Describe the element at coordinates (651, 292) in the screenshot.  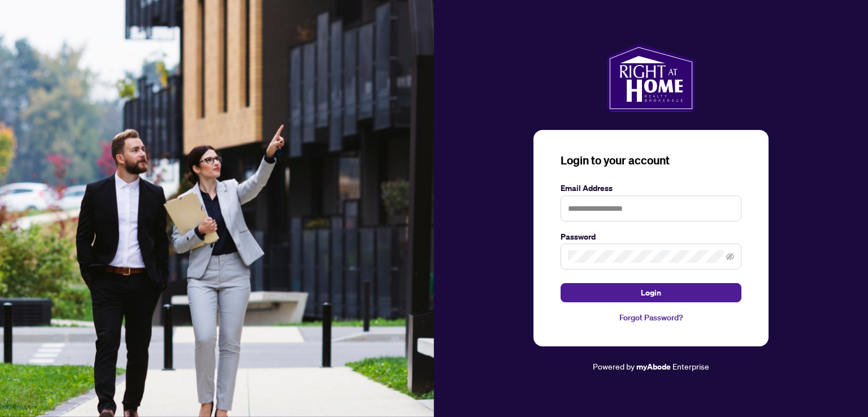
I see `span: Login` at that location.